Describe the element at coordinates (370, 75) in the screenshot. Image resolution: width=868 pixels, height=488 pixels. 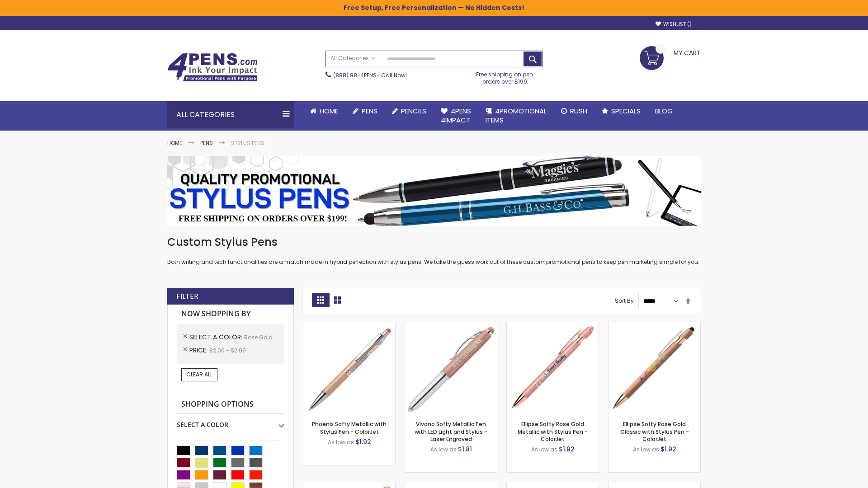
I see `span: - Call Now!` at that location.